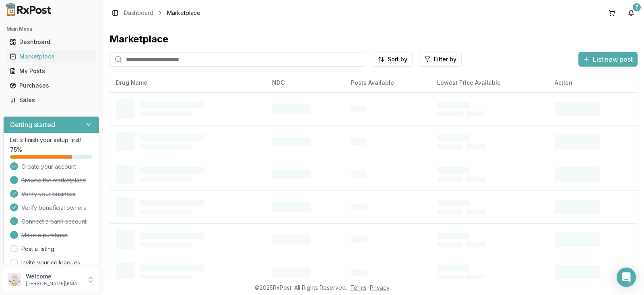 The height and width of the screenshot is (295, 644). What do you see at coordinates (51, 42) in the screenshot?
I see `button: Dashboard` at bounding box center [51, 42].